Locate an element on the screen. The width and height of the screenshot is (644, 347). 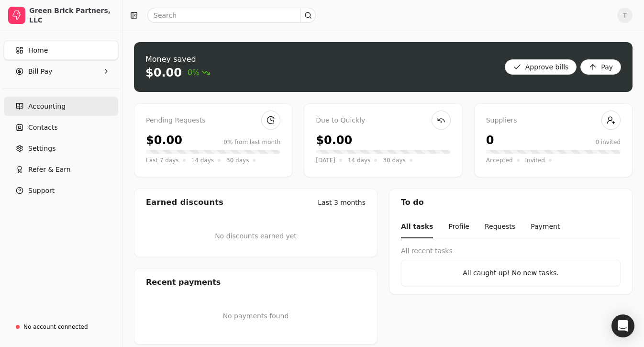
button: All tasks is located at coordinates (417, 227).